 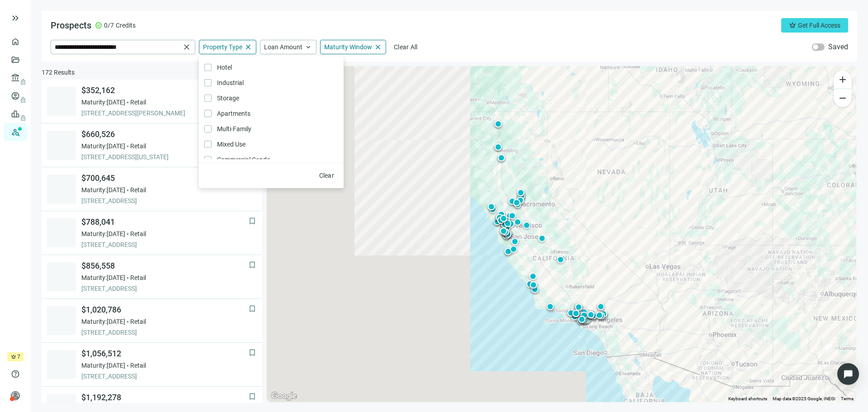 What do you see at coordinates (843, 80) in the screenshot?
I see `span: add` at bounding box center [843, 80].